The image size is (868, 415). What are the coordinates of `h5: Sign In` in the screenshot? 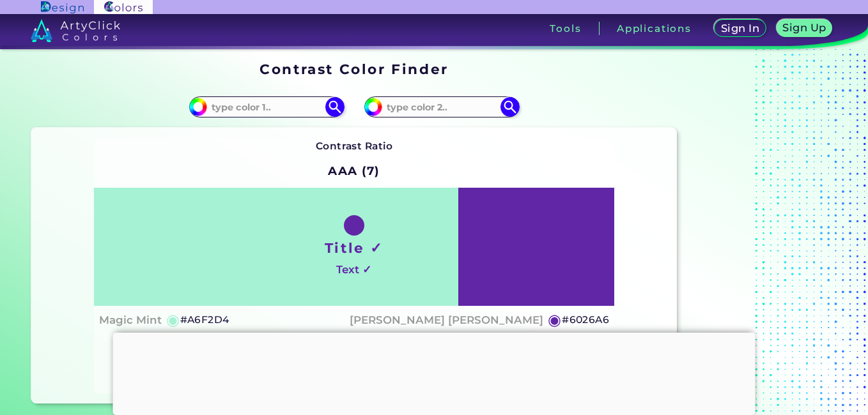 It's located at (740, 28).